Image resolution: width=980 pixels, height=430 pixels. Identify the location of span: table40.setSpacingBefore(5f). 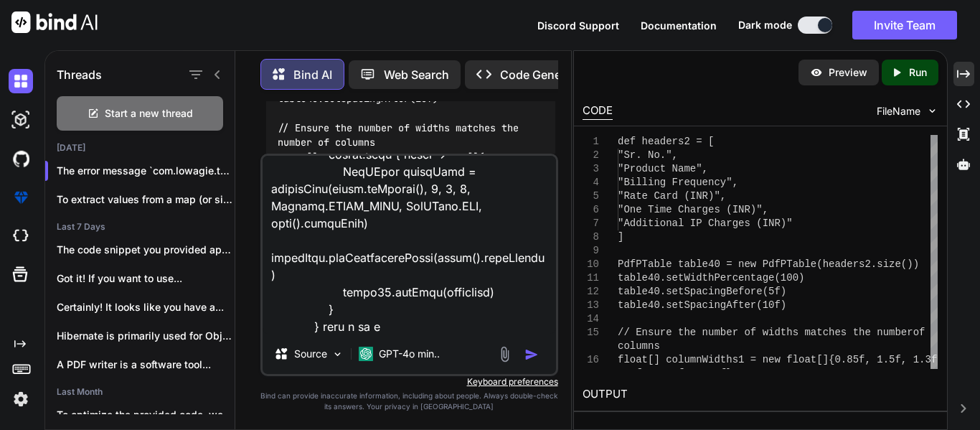
(701, 291).